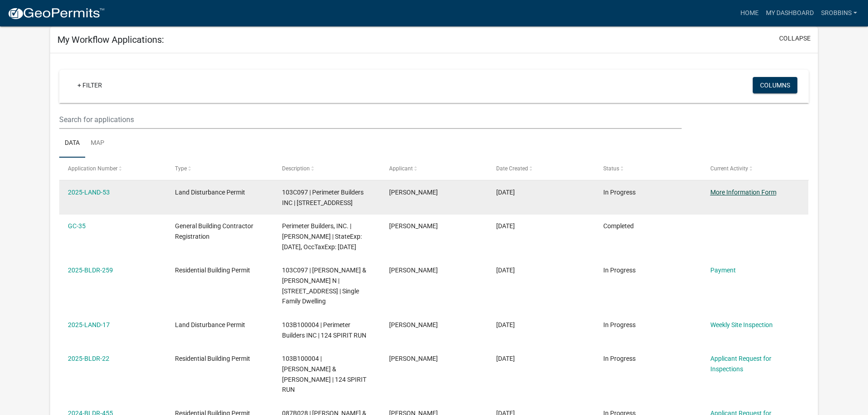 This screenshot has width=868, height=415. What do you see at coordinates (327, 168) in the screenshot?
I see `datatable-header-cell: Description` at bounding box center [327, 168].